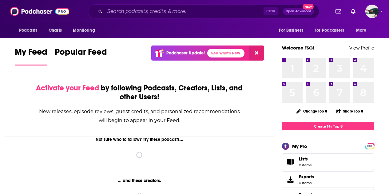 The image size is (389, 194). I want to click on button: Show profile menu, so click(372, 11).